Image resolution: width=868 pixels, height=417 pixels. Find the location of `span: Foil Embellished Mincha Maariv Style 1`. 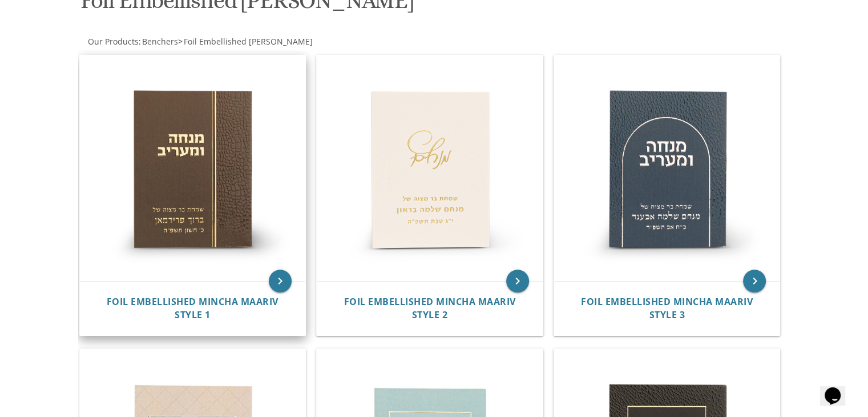

span: Foil Embellished Mincha Maariv Style 1 is located at coordinates (192, 308).